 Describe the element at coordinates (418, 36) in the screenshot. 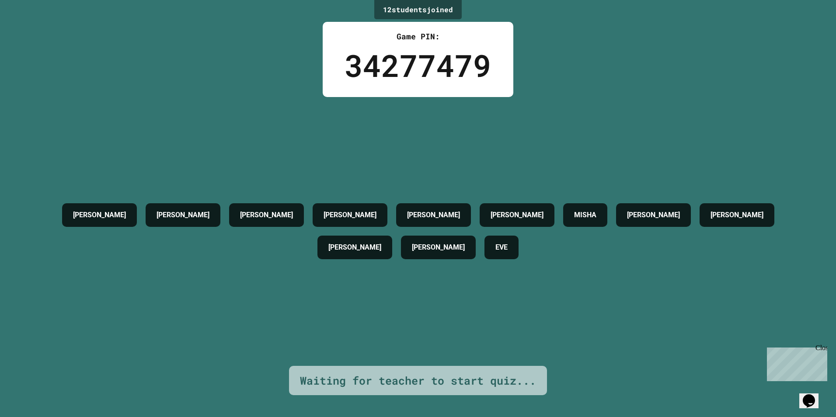

I see `div: Game PIN:` at that location.